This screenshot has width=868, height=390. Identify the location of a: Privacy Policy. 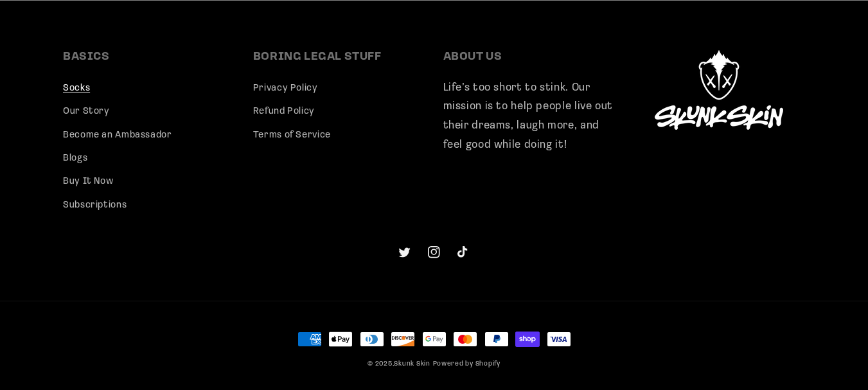
(286, 90).